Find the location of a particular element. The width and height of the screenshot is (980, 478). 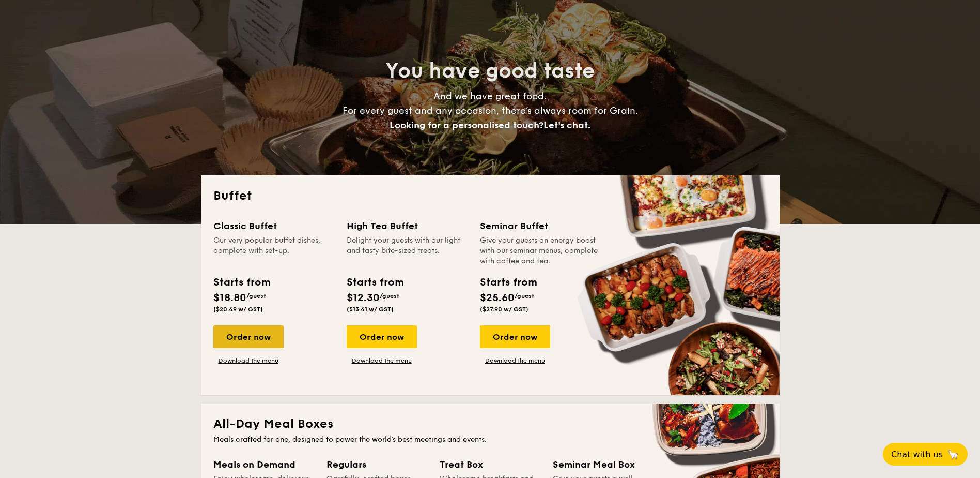

span: $18.80 is located at coordinates (230, 297).